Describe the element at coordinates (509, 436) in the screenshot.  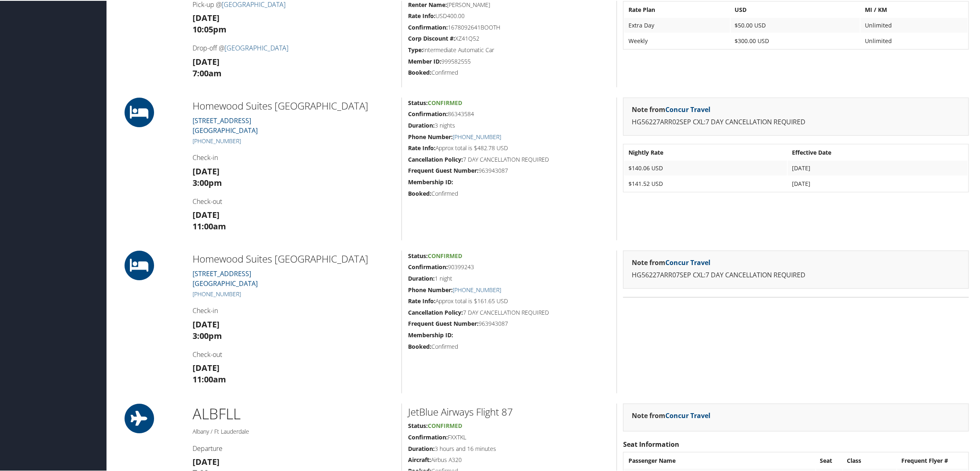
I see `h5: FXXTKL` at that location.